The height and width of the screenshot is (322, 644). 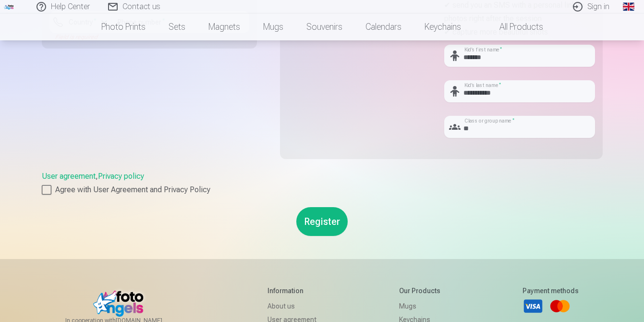 What do you see at coordinates (384, 27) in the screenshot?
I see `a: Calendars` at bounding box center [384, 27].